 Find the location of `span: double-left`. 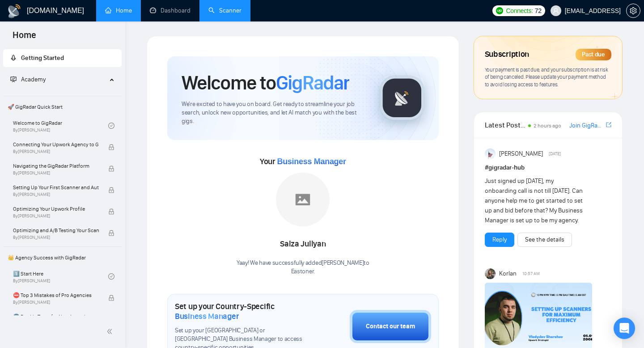

span: double-left is located at coordinates (111, 331).